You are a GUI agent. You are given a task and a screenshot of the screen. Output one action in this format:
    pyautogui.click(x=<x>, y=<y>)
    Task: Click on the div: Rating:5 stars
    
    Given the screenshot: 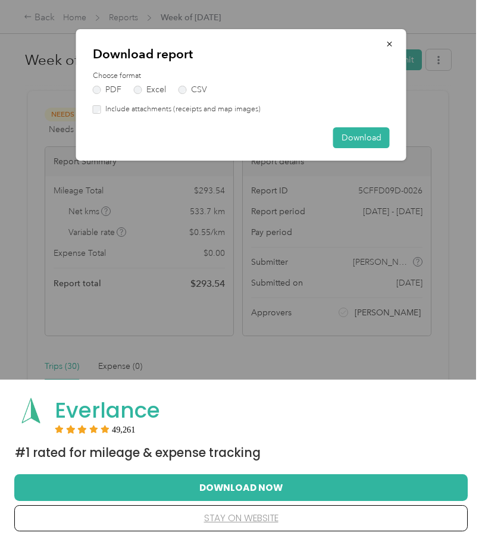 What is the action you would take?
    pyautogui.click(x=95, y=429)
    